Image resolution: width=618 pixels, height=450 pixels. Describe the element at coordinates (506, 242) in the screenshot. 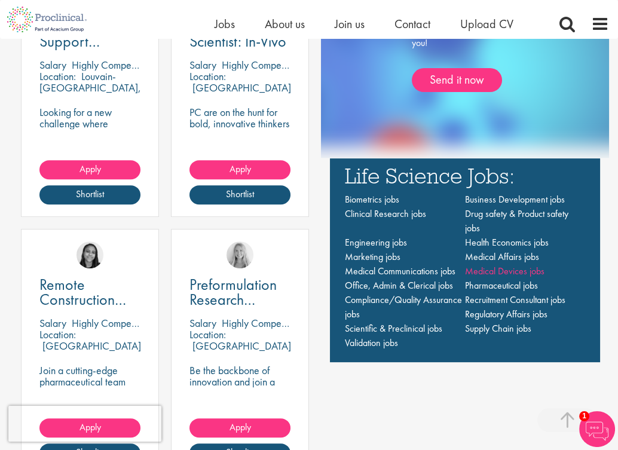

I see `a: Health Economics jobs` at that location.